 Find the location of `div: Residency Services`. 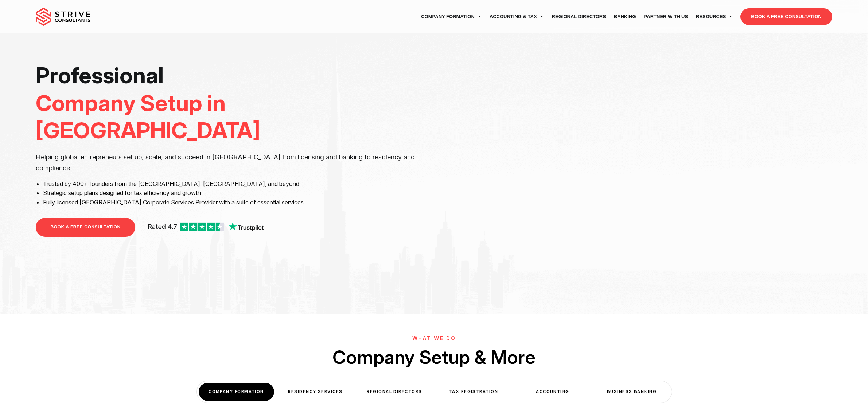

div: Residency Services is located at coordinates (315, 392).